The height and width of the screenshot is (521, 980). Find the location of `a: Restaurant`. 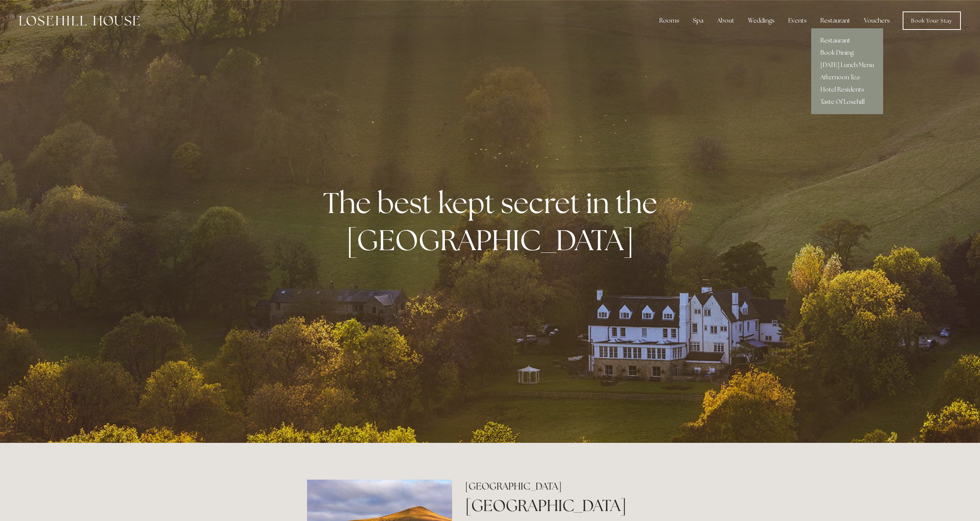

a: Restaurant is located at coordinates (847, 41).